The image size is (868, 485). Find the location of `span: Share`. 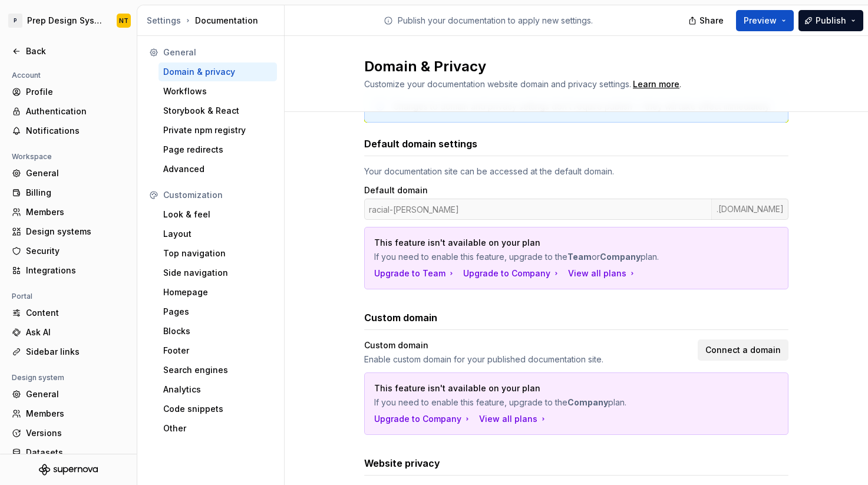

span: Share is located at coordinates (712, 20).